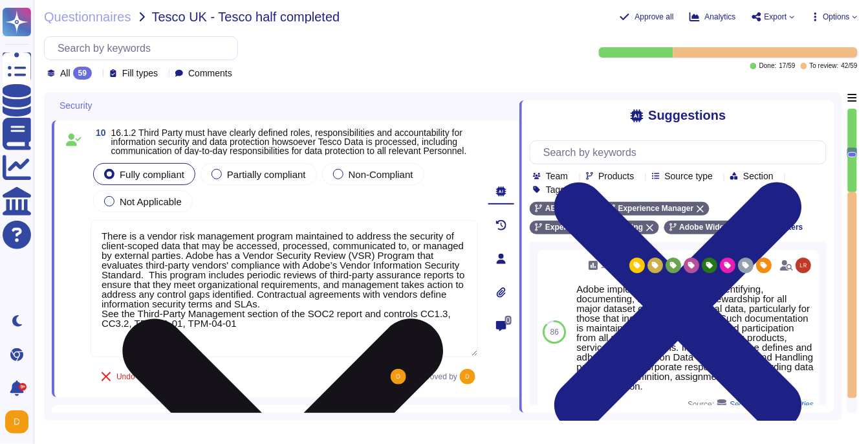 The height and width of the screenshot is (444, 868). Describe the element at coordinates (23, 387) in the screenshot. I see `div: 9+` at that location.